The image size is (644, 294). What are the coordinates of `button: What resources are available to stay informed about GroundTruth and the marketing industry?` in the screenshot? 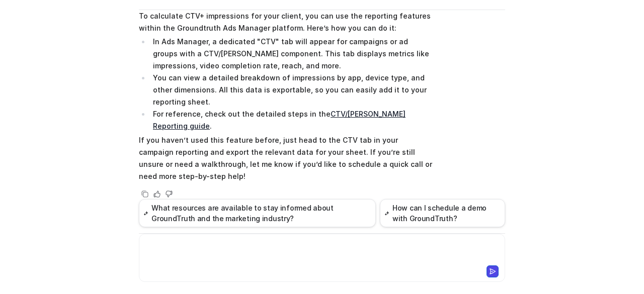 It's located at (257, 213).